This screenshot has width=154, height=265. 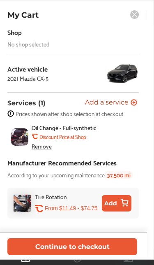 What do you see at coordinates (41, 146) in the screenshot?
I see `div: Remove` at bounding box center [41, 146].